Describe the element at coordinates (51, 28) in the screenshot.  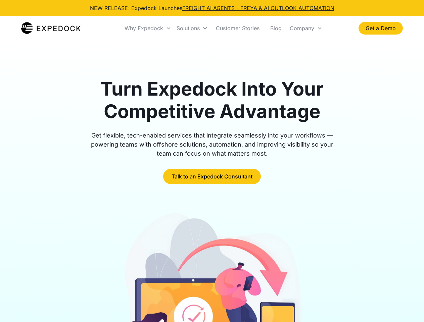
I see `img: Expedock Logo` at that location.